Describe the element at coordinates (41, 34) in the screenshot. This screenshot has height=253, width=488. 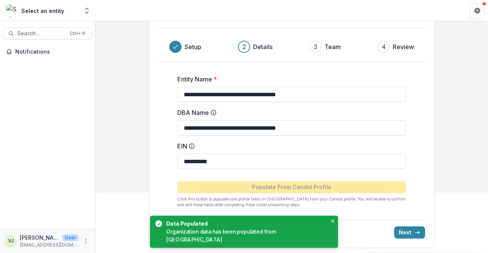
I see `span: Search...` at that location.